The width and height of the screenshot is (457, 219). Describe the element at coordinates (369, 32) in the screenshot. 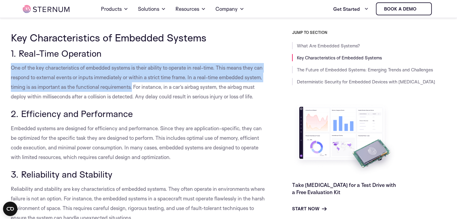

I see `h3: JUMP TO SECTION` at that location.